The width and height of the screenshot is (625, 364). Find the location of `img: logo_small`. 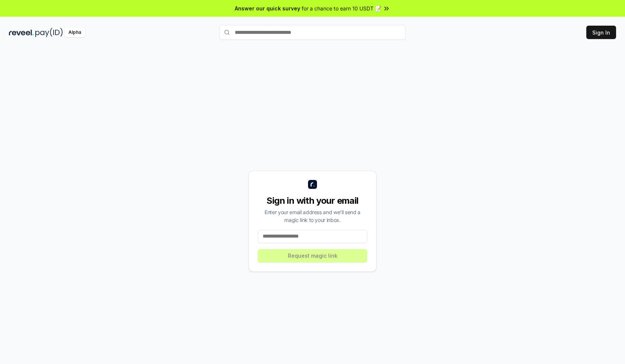

img: logo_small is located at coordinates (312, 185).